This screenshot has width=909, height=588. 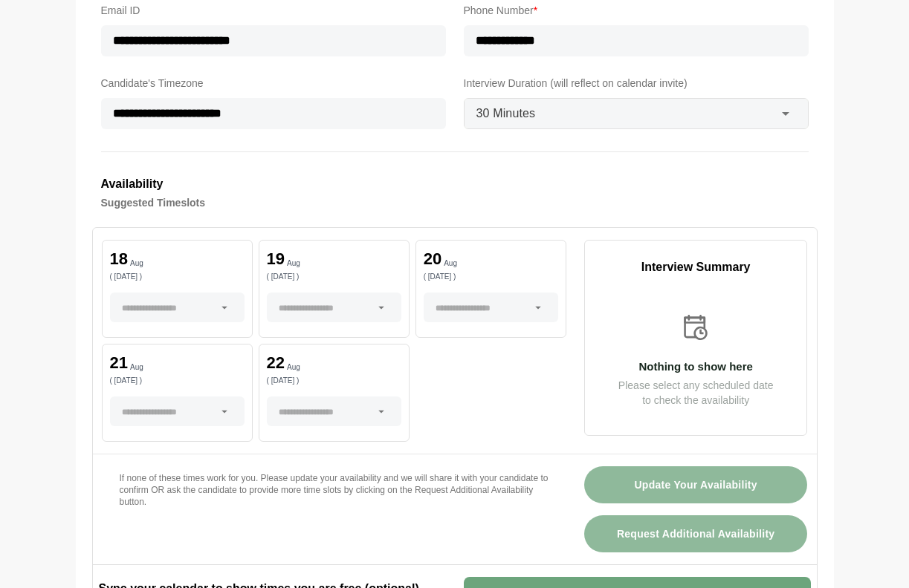 I want to click on img: calender, so click(x=696, y=328).